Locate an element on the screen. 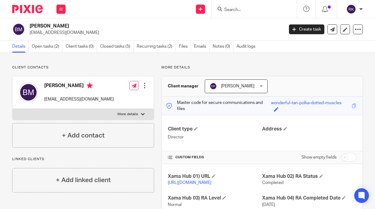 Image resolution: width=375 pixels, height=209 pixels. h4: + Add contact is located at coordinates (83, 135).